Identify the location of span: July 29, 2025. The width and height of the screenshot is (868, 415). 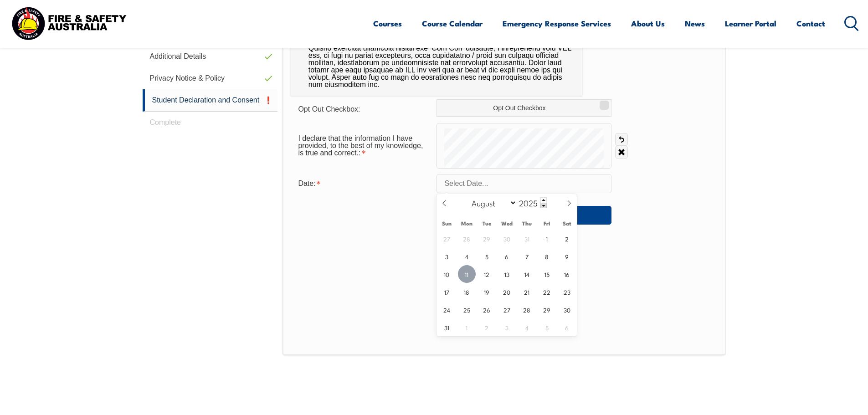
(486, 238).